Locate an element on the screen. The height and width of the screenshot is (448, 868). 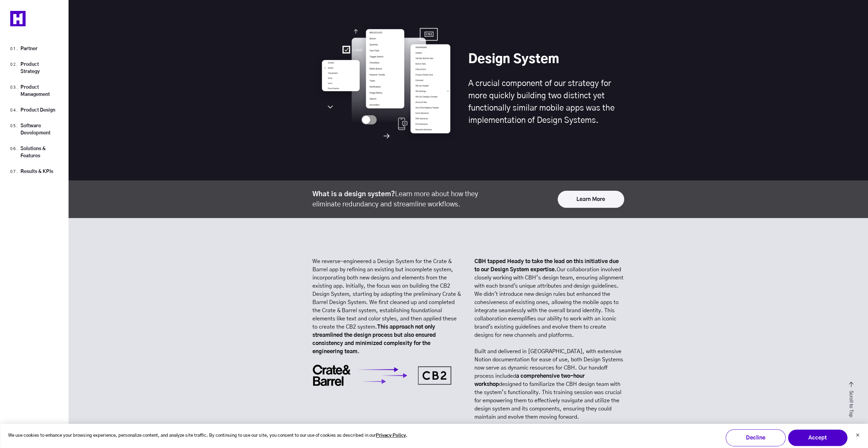
button: Dismiss cookie banner is located at coordinates (858, 436).